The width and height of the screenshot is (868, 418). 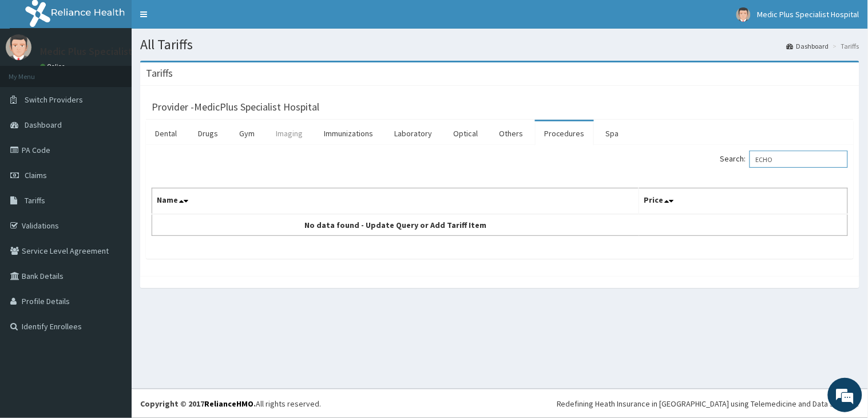 I want to click on h1: All Tariffs, so click(x=499, y=45).